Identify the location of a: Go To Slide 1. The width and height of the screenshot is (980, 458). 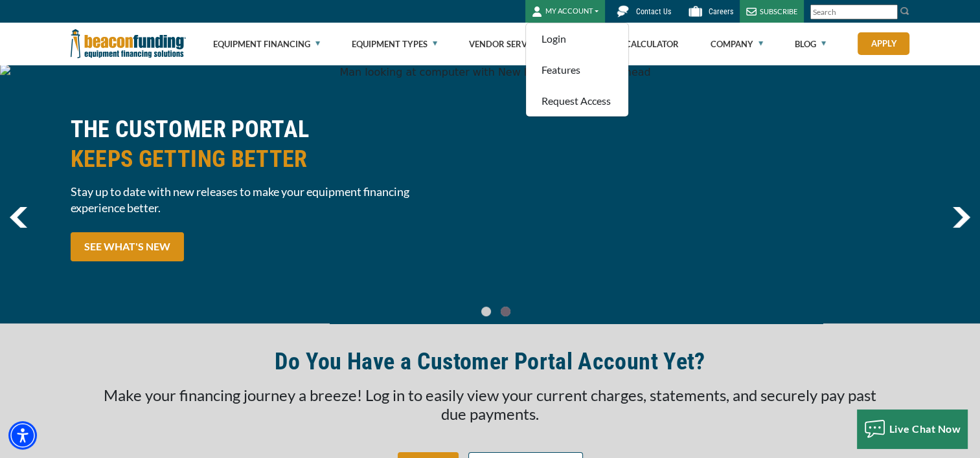
(506, 311).